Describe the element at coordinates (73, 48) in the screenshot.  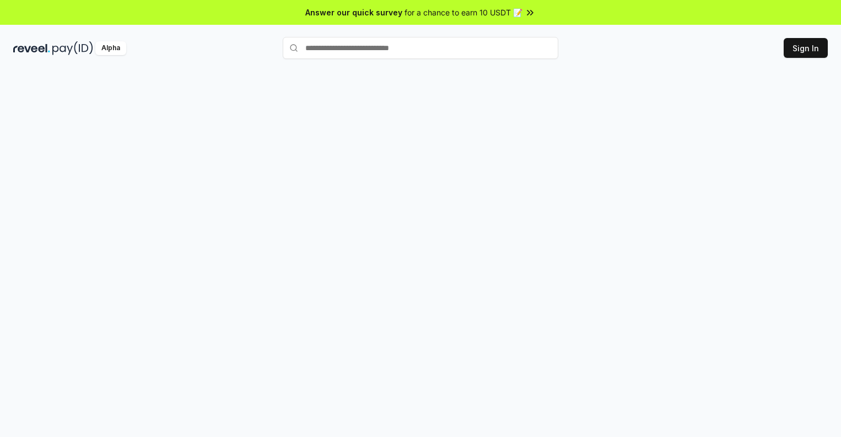
I see `img: pay_id` at that location.